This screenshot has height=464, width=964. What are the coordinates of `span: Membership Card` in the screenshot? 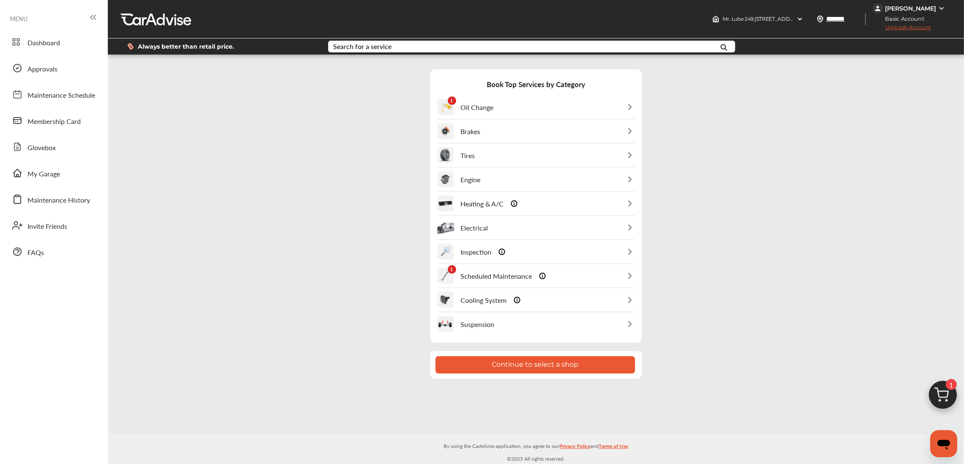 It's located at (54, 122).